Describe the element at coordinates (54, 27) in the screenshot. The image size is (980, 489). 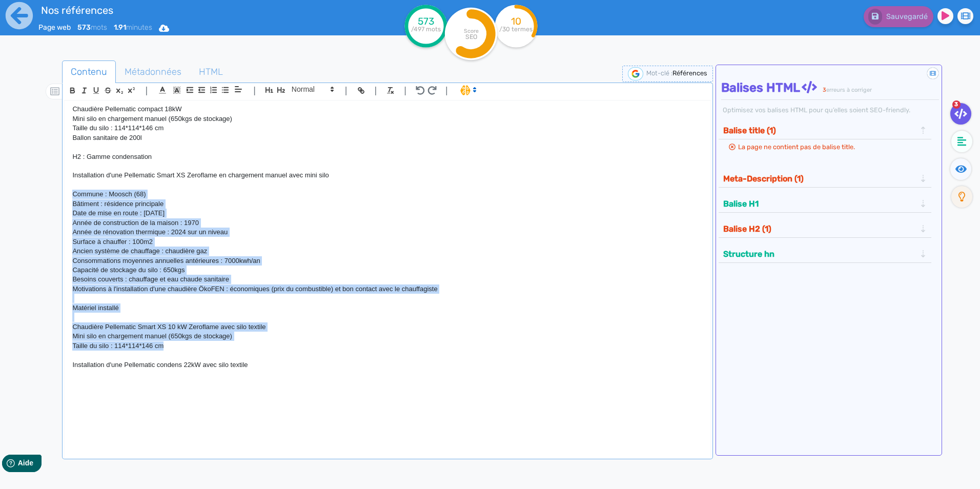
I see `span: Page web` at that location.